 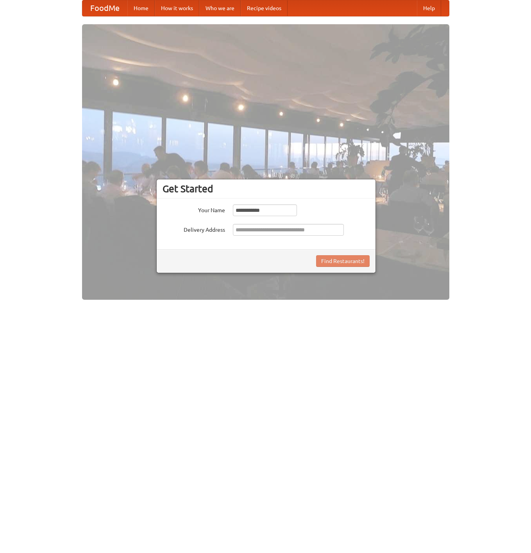 What do you see at coordinates (343, 261) in the screenshot?
I see `button: Find Restaurants!` at bounding box center [343, 261].